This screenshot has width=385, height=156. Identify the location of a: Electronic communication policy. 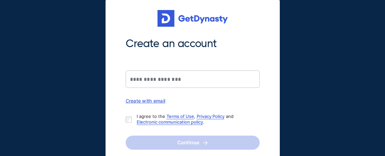
(170, 122).